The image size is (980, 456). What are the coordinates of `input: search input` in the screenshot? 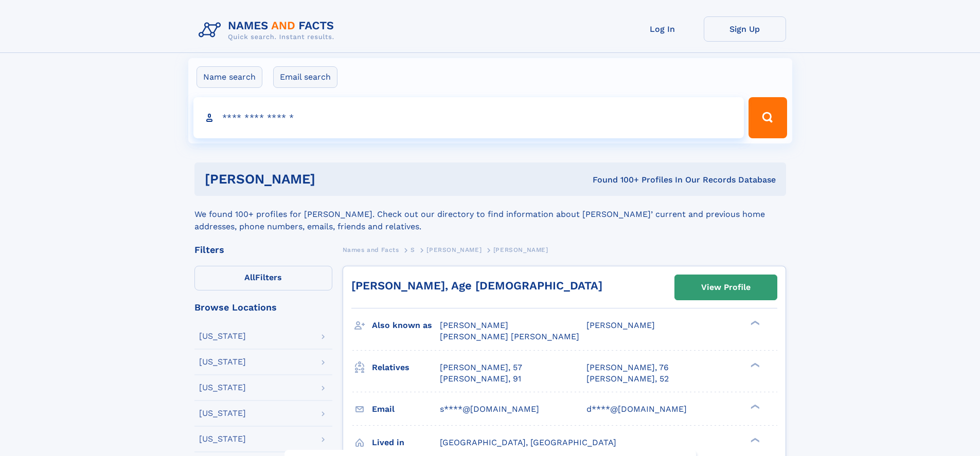 It's located at (469, 118).